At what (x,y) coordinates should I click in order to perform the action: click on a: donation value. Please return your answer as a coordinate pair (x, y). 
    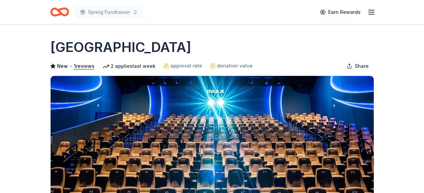
    Looking at the image, I should click on (231, 66).